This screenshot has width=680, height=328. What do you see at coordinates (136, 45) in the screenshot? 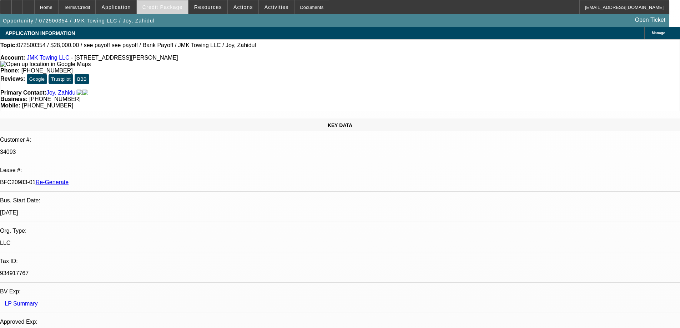
I see `span: 072500354 / $28,000.00 / see payoff see payoff / Bank Payoff / JMK Towing LLC / Joy, Zahidul` at bounding box center [136, 45].